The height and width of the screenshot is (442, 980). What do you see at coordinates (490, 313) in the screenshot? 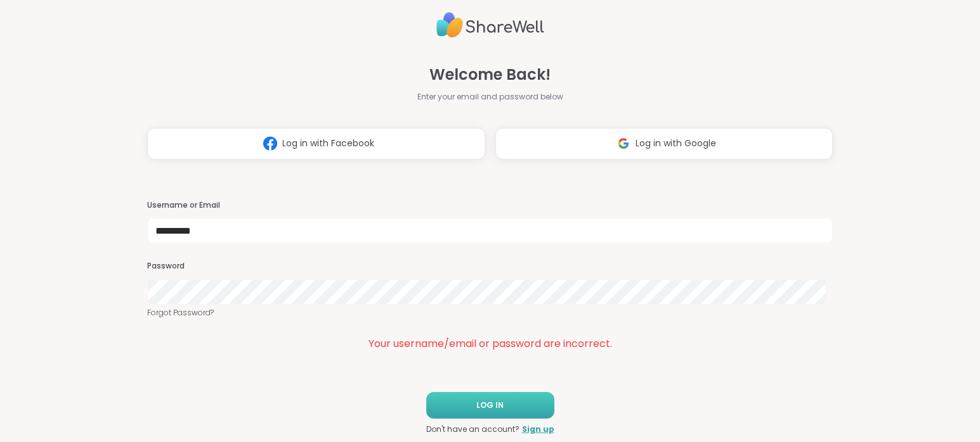
I see `a: Forgot Password?` at bounding box center [490, 313].